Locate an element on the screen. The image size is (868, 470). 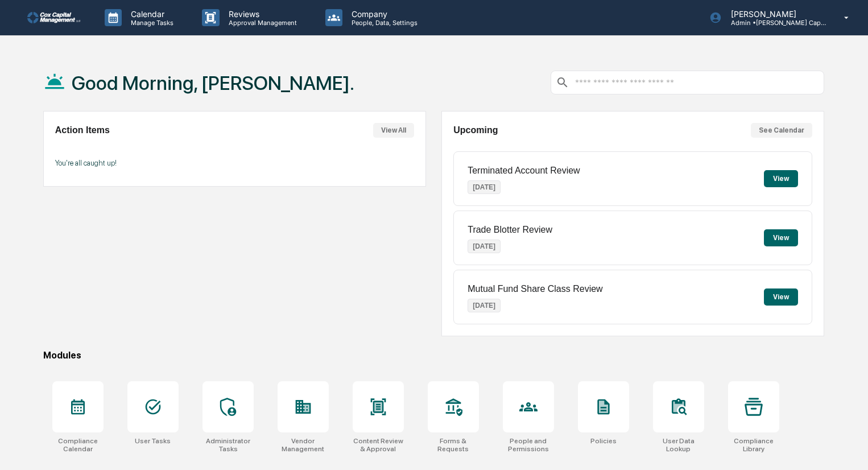
a: See Calendar is located at coordinates (781, 130).